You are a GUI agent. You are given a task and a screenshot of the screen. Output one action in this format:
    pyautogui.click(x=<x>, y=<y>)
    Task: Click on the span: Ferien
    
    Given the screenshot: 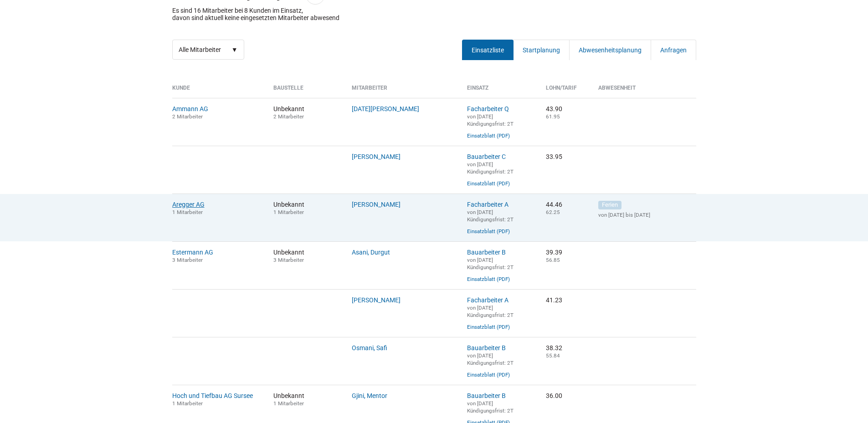 What is the action you would take?
    pyautogui.click(x=609, y=205)
    